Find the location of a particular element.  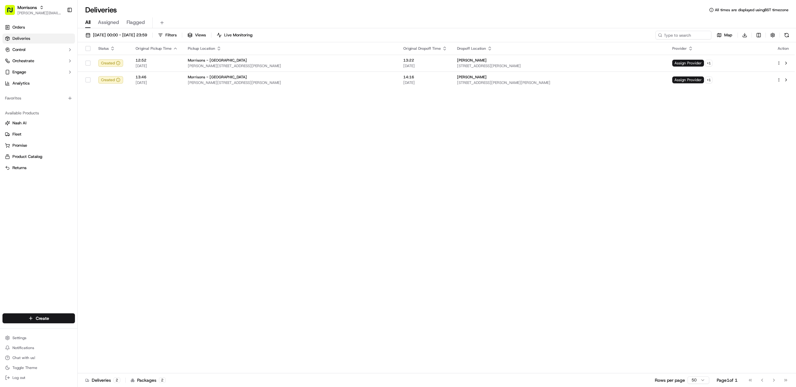

button: Live Monitoring is located at coordinates (235, 35).